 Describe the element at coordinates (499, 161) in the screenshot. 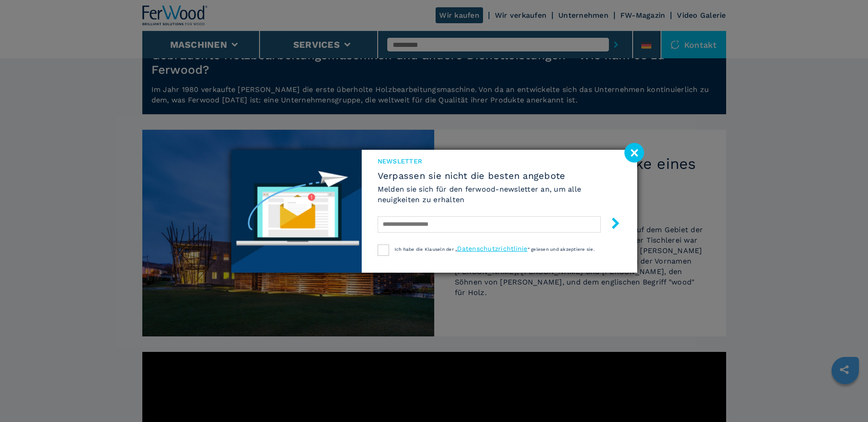

I see `span: Newsletter` at that location.